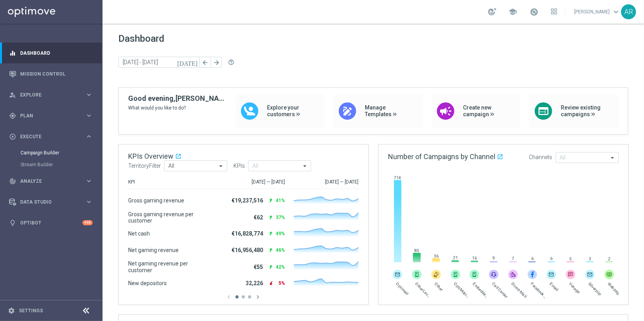  Describe the element at coordinates (512, 12) in the screenshot. I see `span: school` at that location.